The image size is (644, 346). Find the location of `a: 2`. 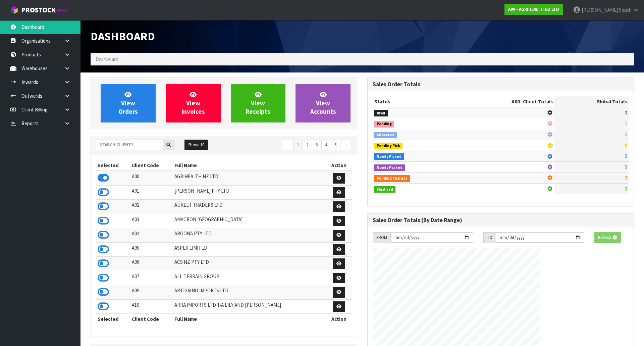

a: 2 is located at coordinates (307, 145).